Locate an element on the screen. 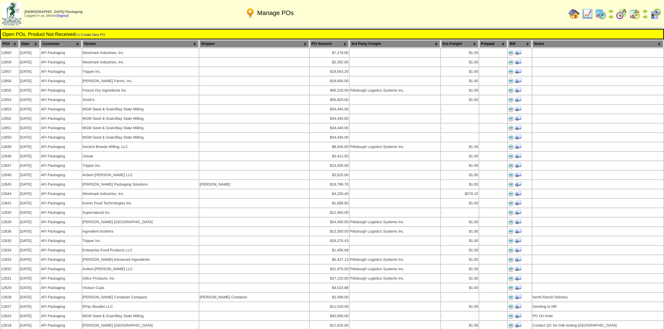  div: $578.15 is located at coordinates (460, 194).